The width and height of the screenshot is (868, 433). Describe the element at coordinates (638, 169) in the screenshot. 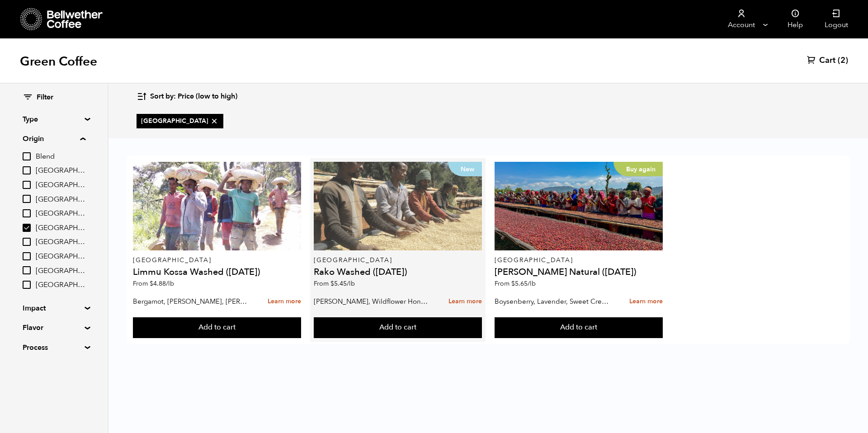

I see `p: Buy again` at that location.